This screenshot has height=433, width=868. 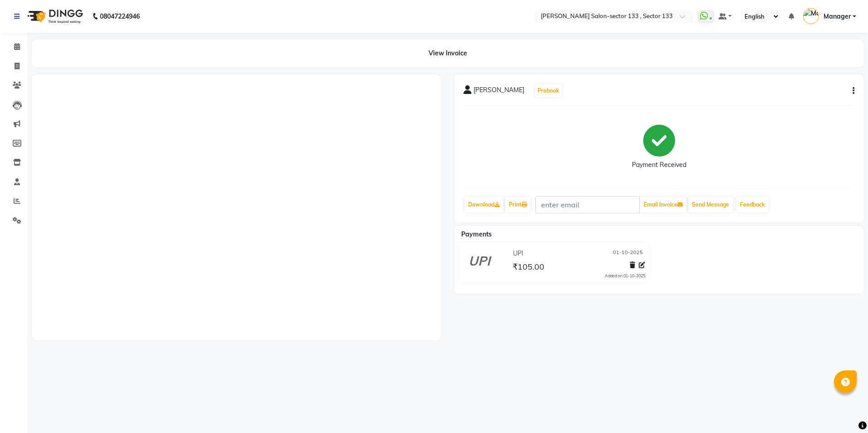 I want to click on a: Download, so click(x=485, y=205).